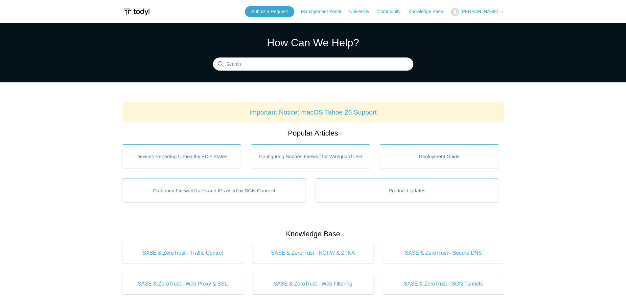  I want to click on span: SASE & ZeroTrust - NGFW & ZTNA, so click(313, 253).